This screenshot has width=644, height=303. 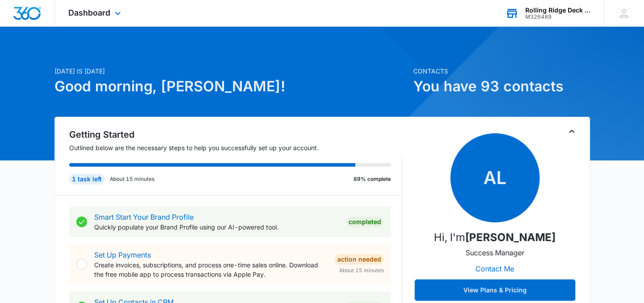 I want to click on a: Smart Start Your Brand Profile, so click(x=144, y=217).